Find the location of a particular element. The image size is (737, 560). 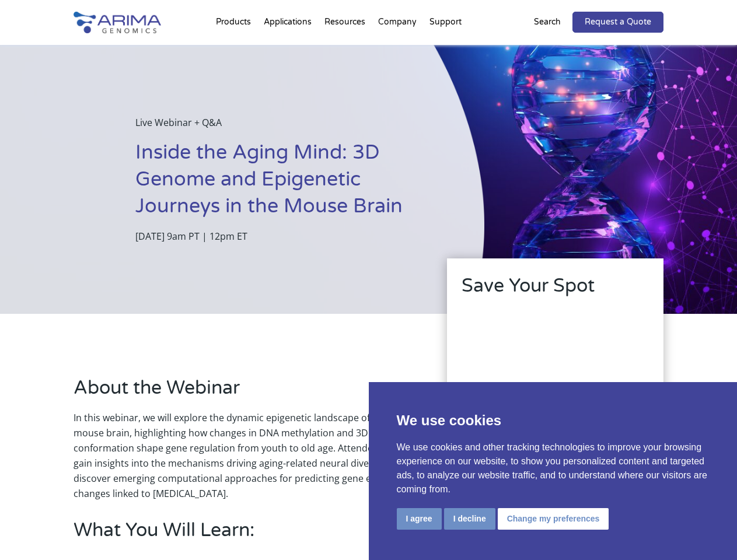

p: We use cookies and other tracking technologies to improve your browsing experience on our website... is located at coordinates (553, 469).